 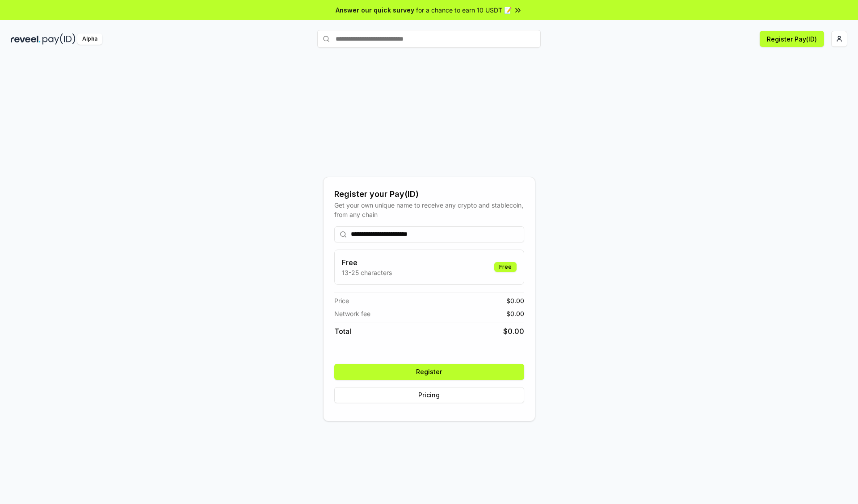 What do you see at coordinates (343, 331) in the screenshot?
I see `span: Total` at bounding box center [343, 331].